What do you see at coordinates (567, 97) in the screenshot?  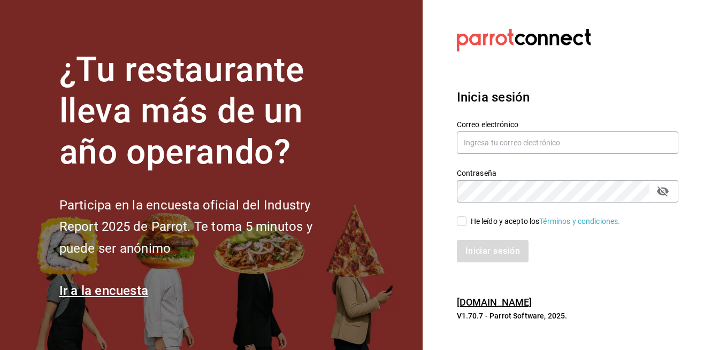 I see `h3: Inicia sesión` at bounding box center [567, 97].